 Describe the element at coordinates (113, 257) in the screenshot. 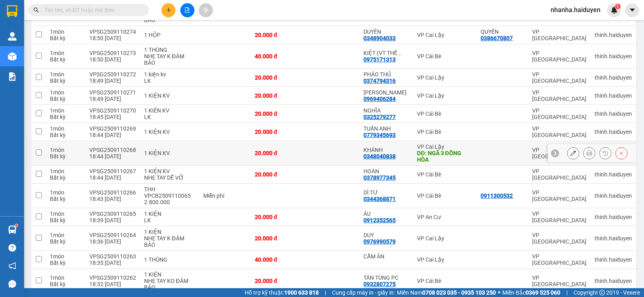

I see `div: VPSG2509110263` at that location.